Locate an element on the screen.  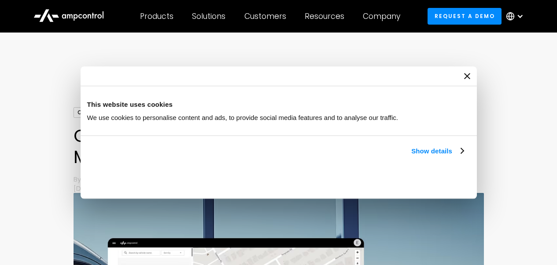
h1: Comparing the Best EV Charging Software for Managing Charging Sites is located at coordinates (279, 147).